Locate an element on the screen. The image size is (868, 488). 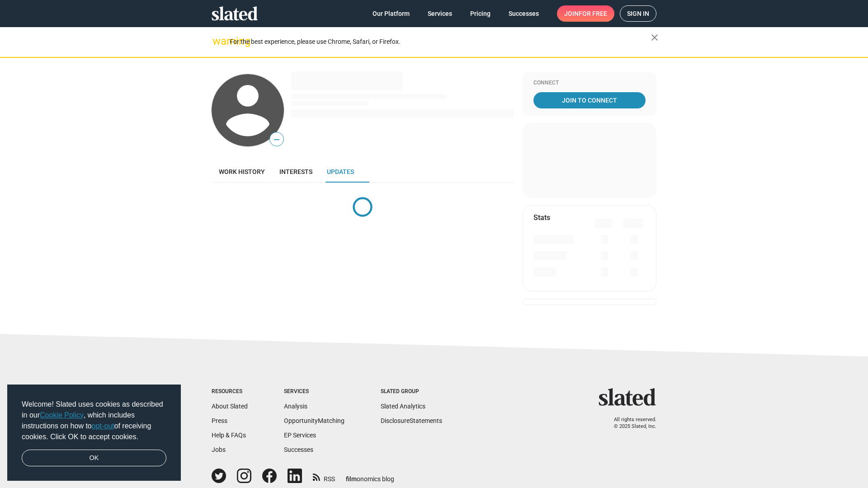
a: filmonomics blog is located at coordinates (370, 476).